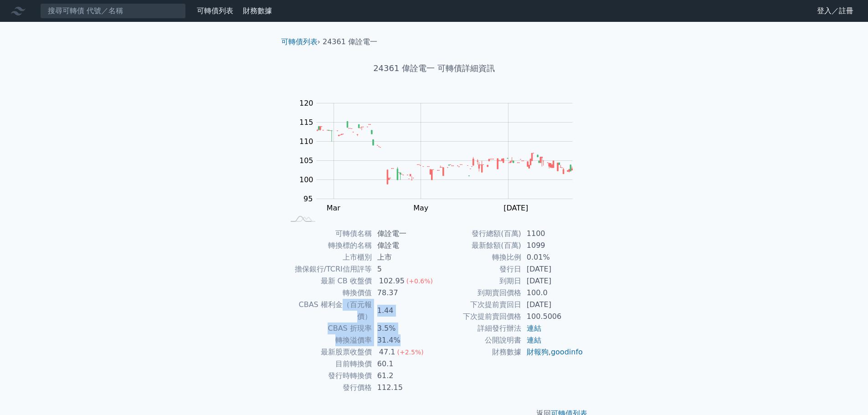 This screenshot has width=868, height=415. I want to click on td: 31.4%, so click(403, 340).